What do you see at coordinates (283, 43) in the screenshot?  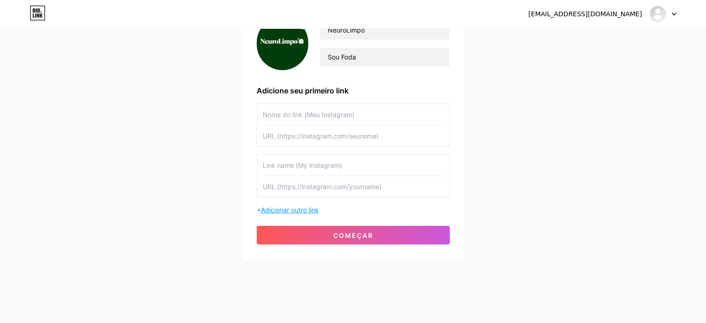 I see `img: profile pic` at bounding box center [283, 43].